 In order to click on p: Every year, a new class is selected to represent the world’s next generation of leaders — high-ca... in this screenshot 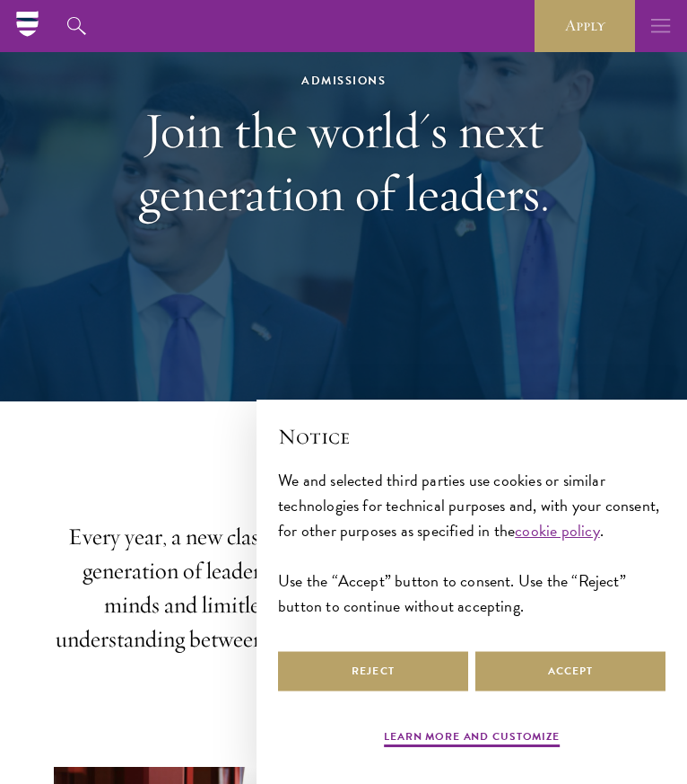, I will do `click(344, 605)`.